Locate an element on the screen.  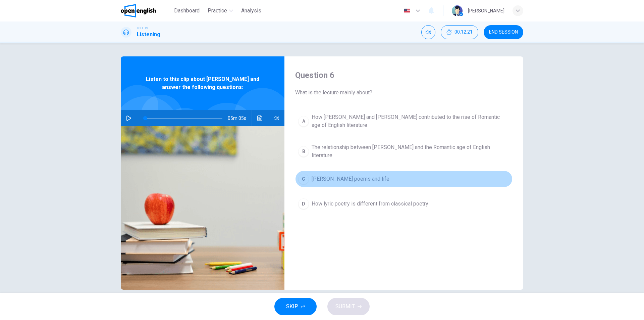
a: Analysis is located at coordinates (251, 11).